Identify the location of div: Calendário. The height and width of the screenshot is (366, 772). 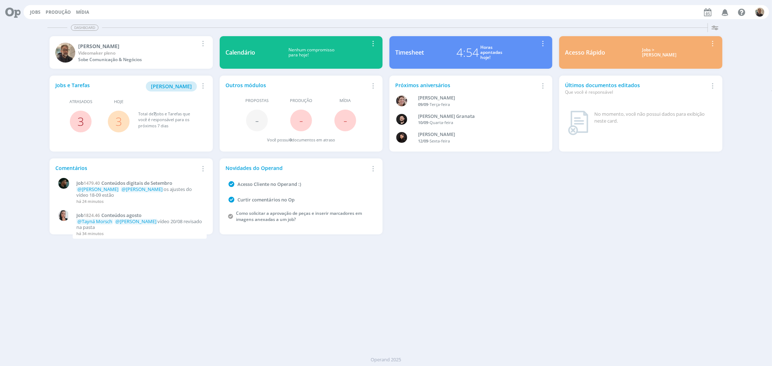
(240, 52).